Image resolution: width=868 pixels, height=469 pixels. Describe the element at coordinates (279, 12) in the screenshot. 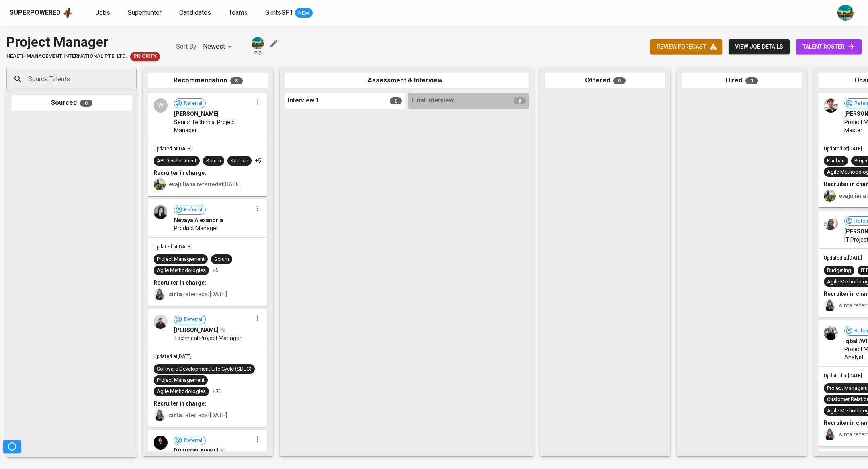

I see `span: GlintsGPT` at that location.